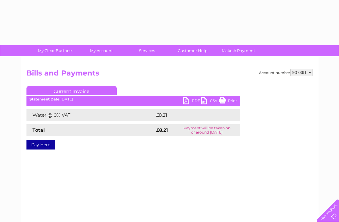  What do you see at coordinates (39, 130) in the screenshot?
I see `strong: Total` at bounding box center [39, 130].